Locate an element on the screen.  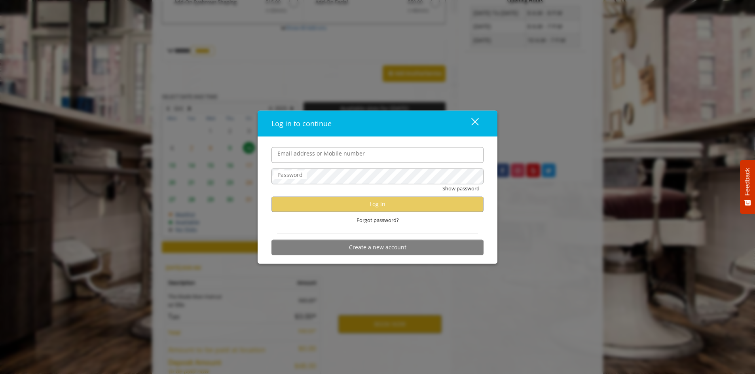
span: Feedback is located at coordinates (748, 182).